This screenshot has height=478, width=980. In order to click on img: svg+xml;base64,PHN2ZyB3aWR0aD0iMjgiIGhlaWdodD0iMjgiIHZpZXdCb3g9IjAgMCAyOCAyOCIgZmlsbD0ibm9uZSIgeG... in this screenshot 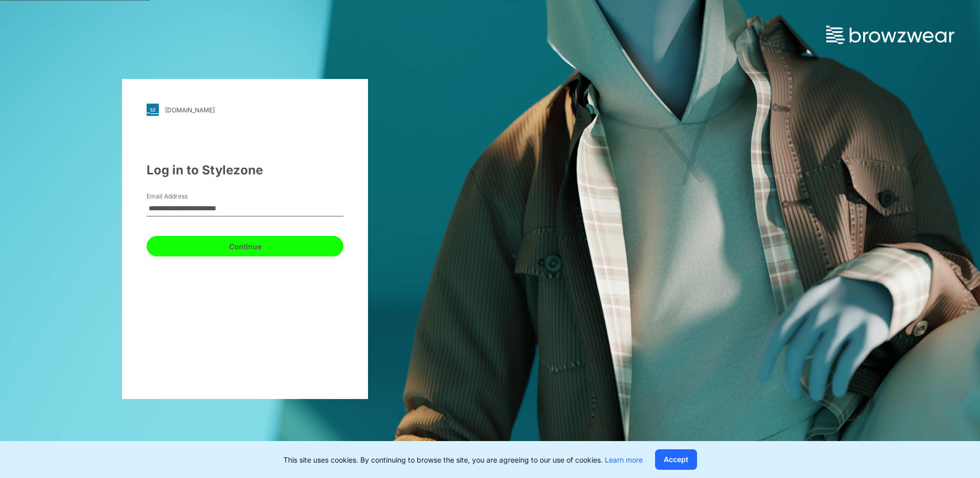, I will do `click(153, 109)`.